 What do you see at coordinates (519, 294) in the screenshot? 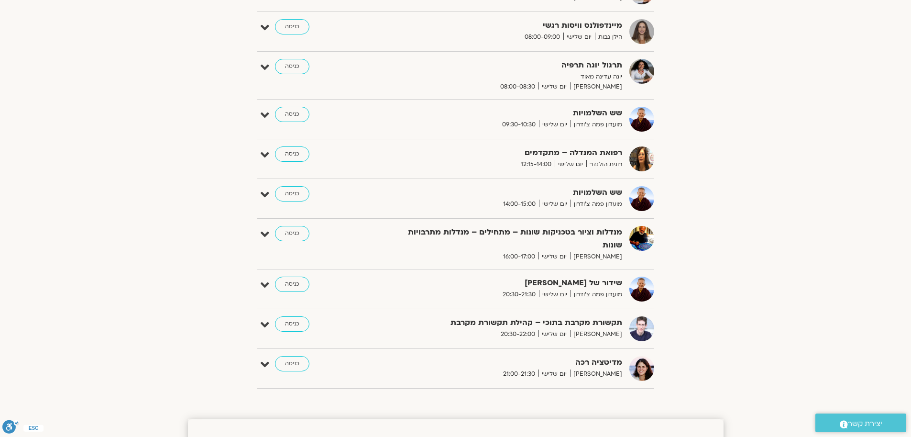
I see `span: 20:30-21:30` at bounding box center [519, 294].